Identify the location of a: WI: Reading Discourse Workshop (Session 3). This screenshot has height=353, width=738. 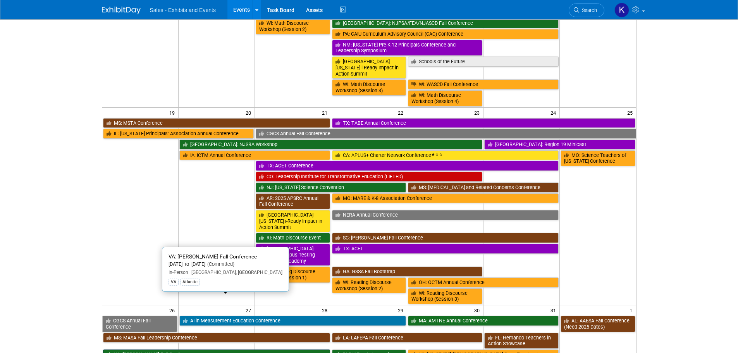
(445, 296).